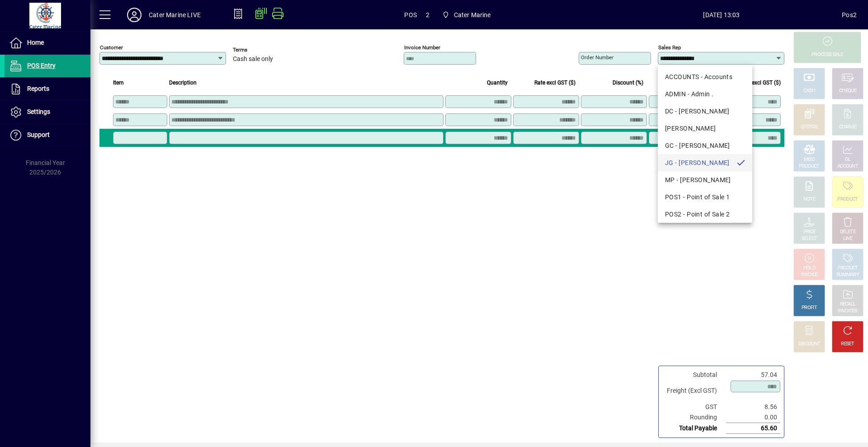 This screenshot has width=868, height=447. What do you see at coordinates (694, 429) in the screenshot?
I see `td: Total Payable` at bounding box center [694, 429].